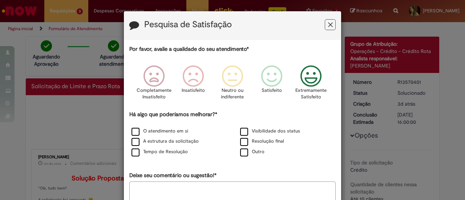 This screenshot has width=465, height=200. Describe the element at coordinates (193, 85) in the screenshot. I see `div: Insatisfeito` at that location.